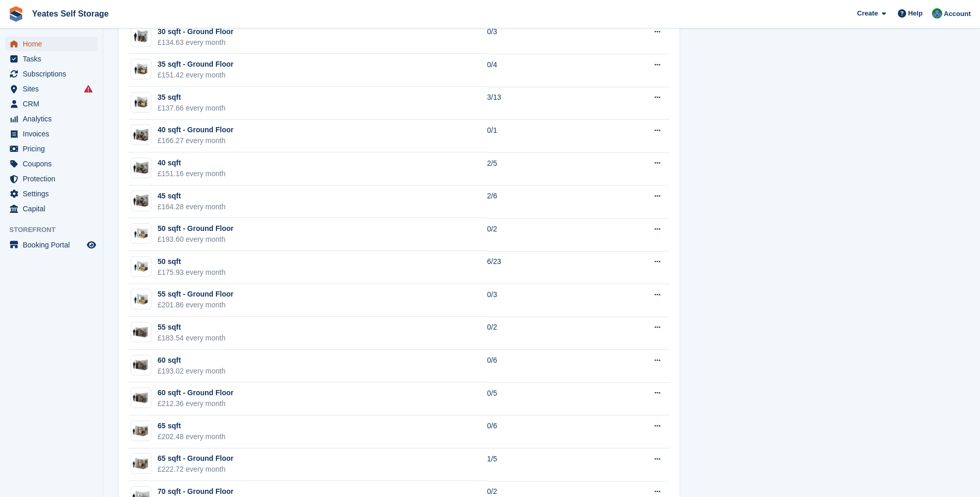 This screenshot has width=980, height=497. I want to click on td: 0/4, so click(543, 71).